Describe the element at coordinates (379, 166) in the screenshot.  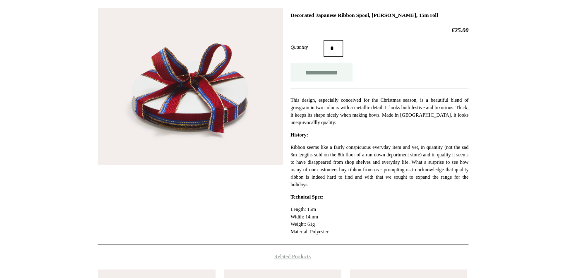
I see `p: Ribbon seems like a fairly conspicuous everyday item and yet, in quantity (not the sad 3m lengths...` at that location.